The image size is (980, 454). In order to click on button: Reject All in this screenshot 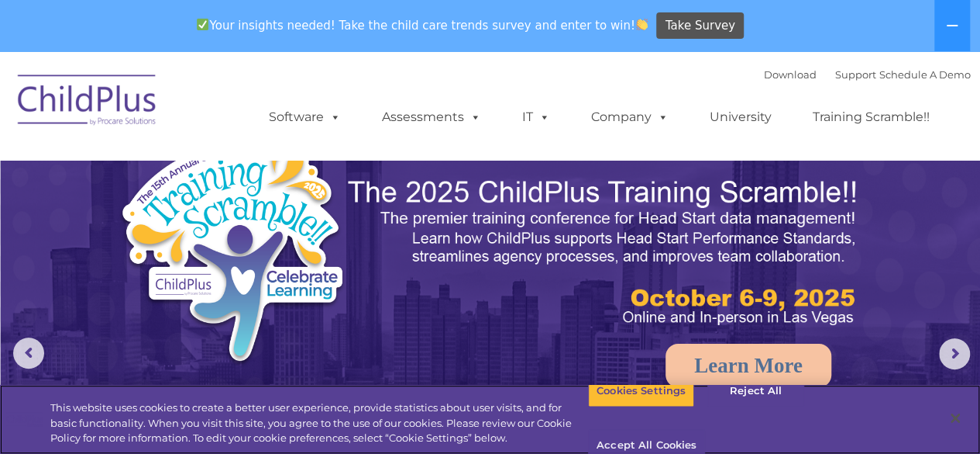, I will do `click(755, 391)`.